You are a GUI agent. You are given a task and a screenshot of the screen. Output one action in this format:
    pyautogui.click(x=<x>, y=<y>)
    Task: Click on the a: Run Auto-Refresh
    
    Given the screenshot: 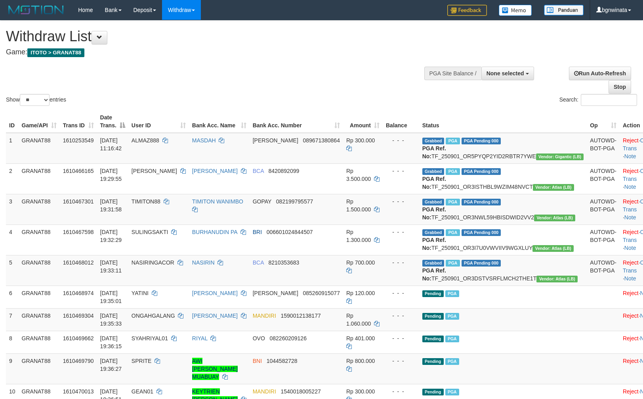 What is the action you would take?
    pyautogui.click(x=600, y=73)
    